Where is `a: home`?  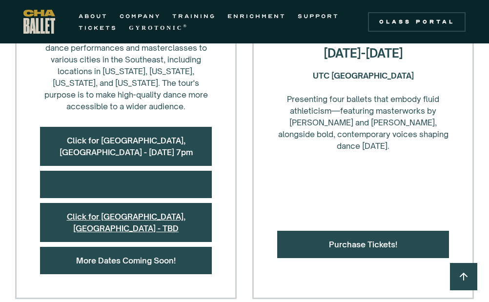
a: home is located at coordinates (39, 21).